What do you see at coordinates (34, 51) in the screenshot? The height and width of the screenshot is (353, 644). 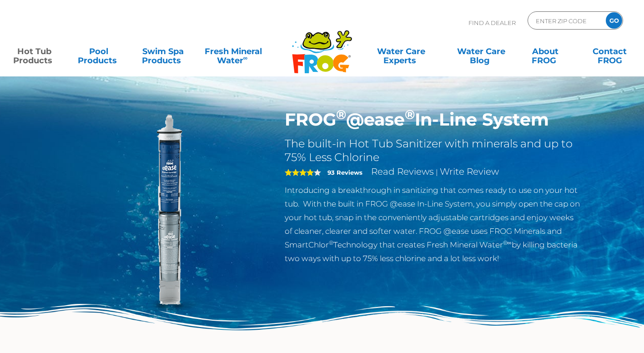 I see `a: Hot TubProducts` at bounding box center [34, 51].